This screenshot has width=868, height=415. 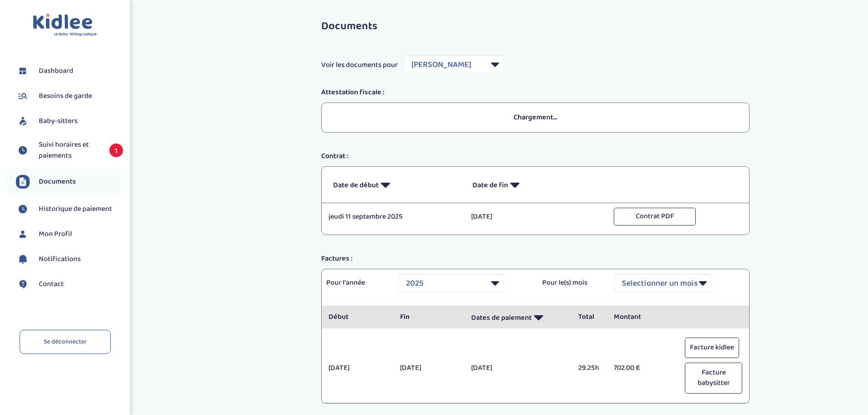 I want to click on p: Total, so click(x=590, y=317).